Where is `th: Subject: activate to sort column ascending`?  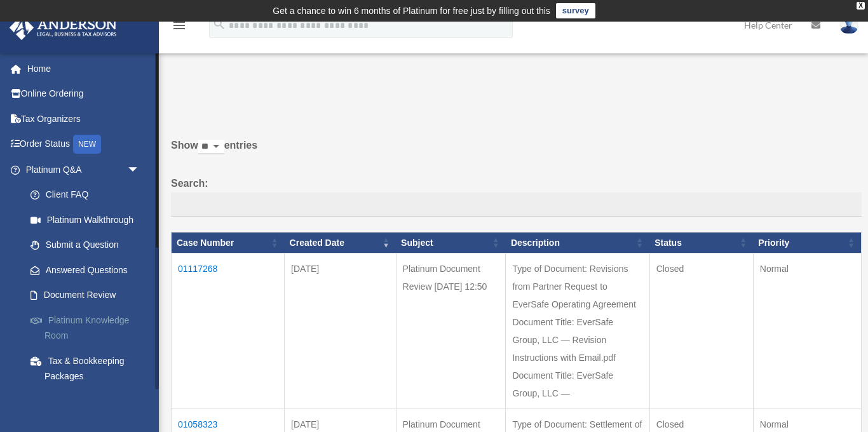
th: Subject: activate to sort column ascending is located at coordinates (451, 243).